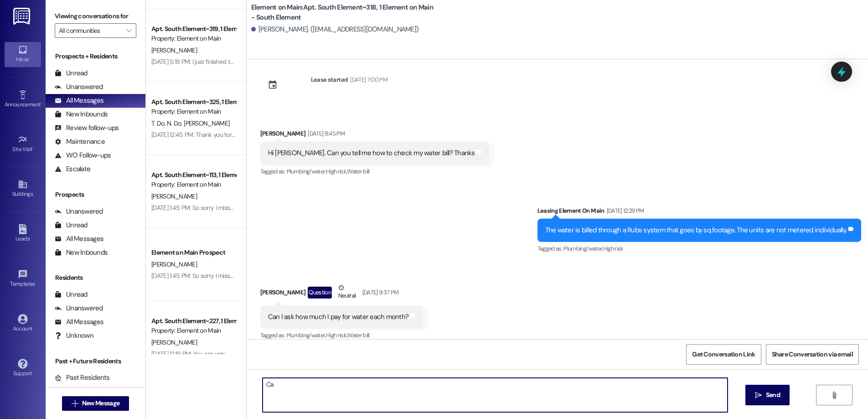 The image size is (868, 419). What do you see at coordinates (23, 234) in the screenshot?
I see `a: Leads` at bounding box center [23, 234].